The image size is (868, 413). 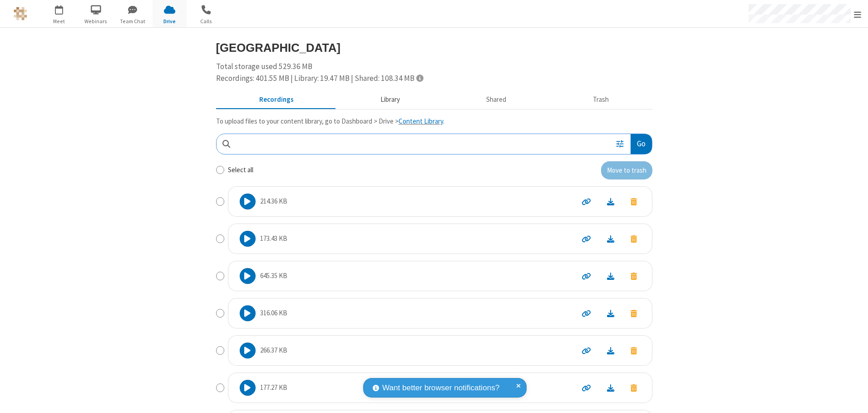 What do you see at coordinates (390, 100) in the screenshot?
I see `button: Content library` at bounding box center [390, 100].